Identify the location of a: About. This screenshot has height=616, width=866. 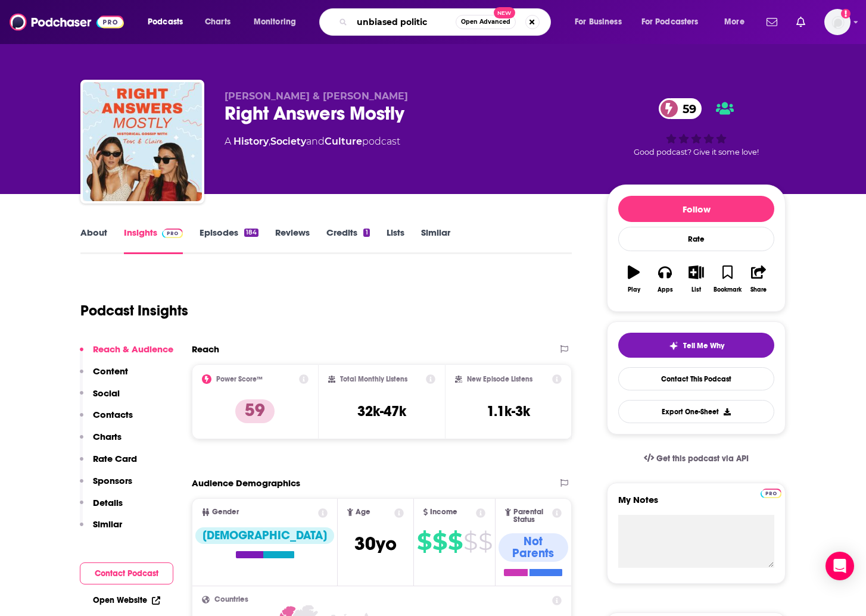
(93, 241).